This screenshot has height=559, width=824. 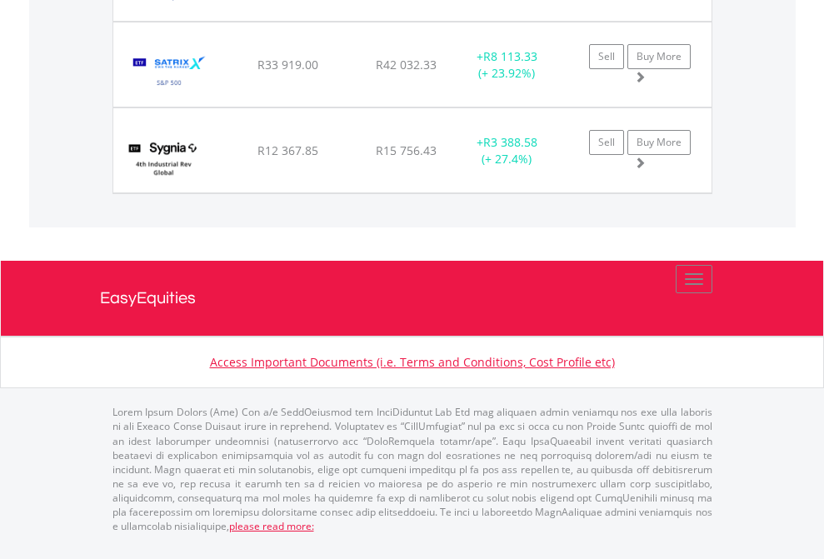 I want to click on a: please read more:, so click(x=272, y=526).